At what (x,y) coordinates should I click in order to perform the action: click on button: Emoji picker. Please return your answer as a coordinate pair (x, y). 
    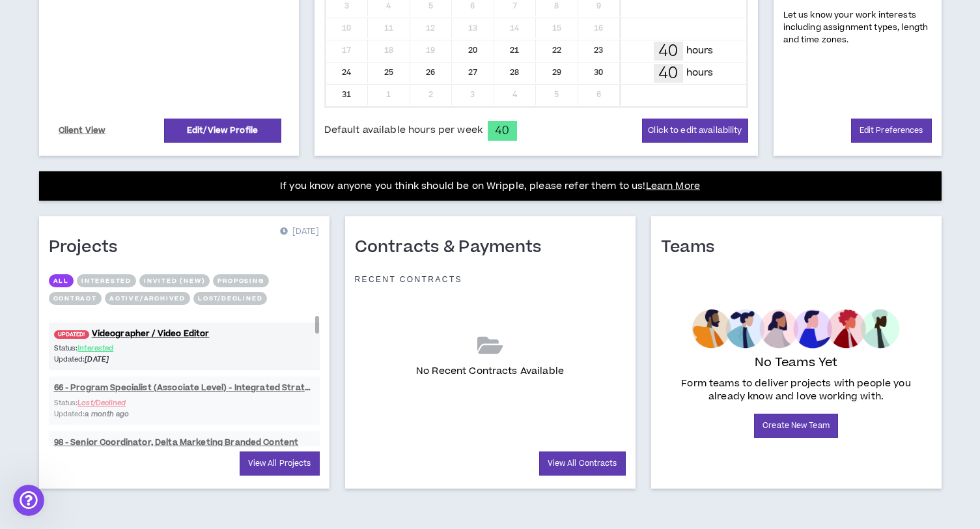
    Looking at the image, I should click on (25, 432).